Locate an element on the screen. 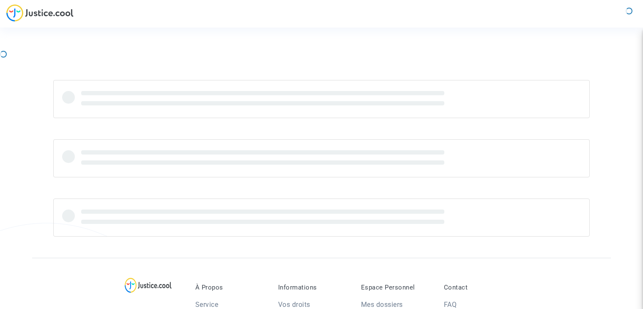  a: Vos droits is located at coordinates (294, 304).